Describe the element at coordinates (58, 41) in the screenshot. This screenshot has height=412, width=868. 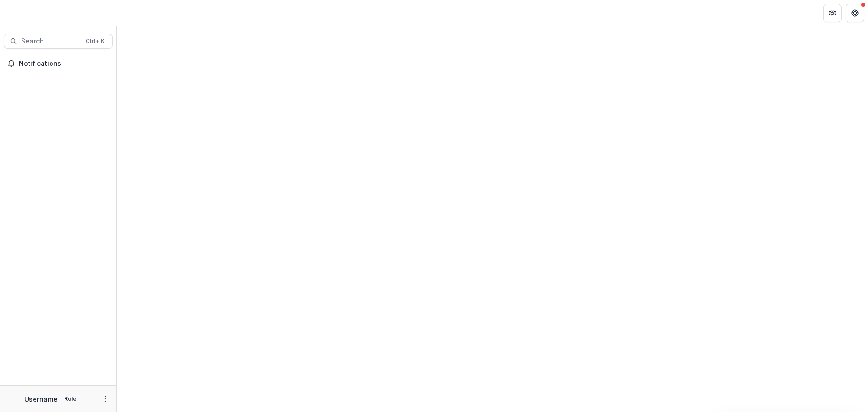
I see `button: Search...` at that location.